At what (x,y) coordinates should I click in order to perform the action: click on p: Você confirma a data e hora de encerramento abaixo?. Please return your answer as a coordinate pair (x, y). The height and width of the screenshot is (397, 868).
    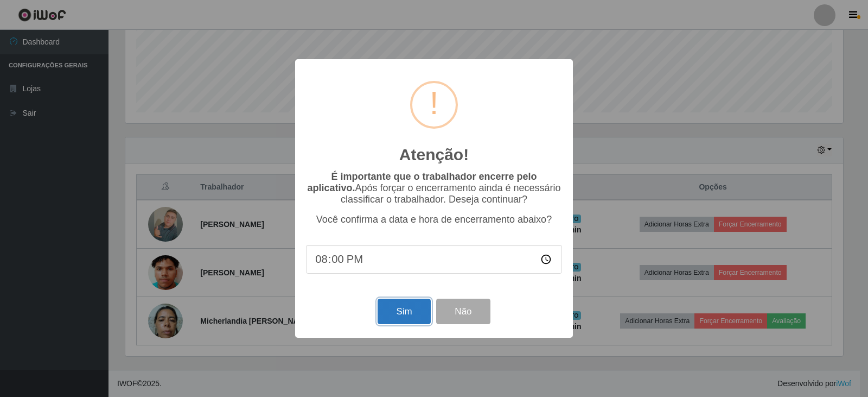
    Looking at the image, I should click on (434, 219).